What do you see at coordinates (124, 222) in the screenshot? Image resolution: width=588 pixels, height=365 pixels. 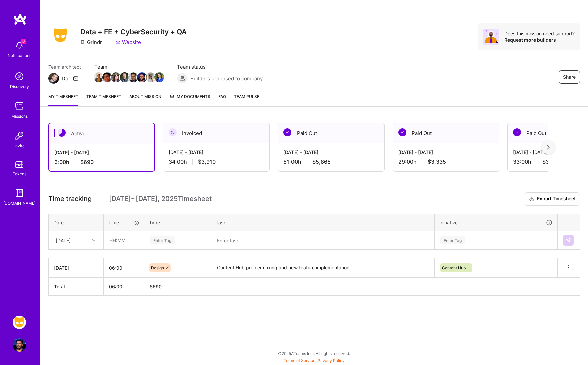 I see `div: Time` at bounding box center [124, 222].